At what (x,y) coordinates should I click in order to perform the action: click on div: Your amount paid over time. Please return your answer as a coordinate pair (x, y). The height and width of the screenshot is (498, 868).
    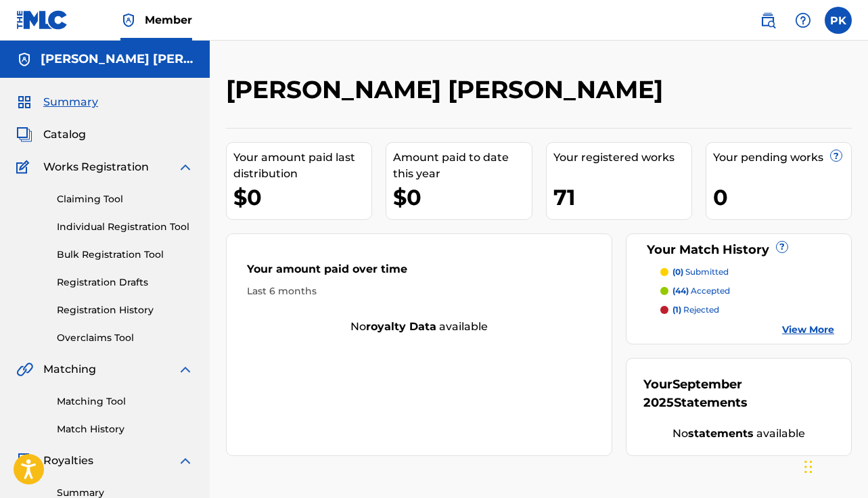
    Looking at the image, I should click on (419, 272).